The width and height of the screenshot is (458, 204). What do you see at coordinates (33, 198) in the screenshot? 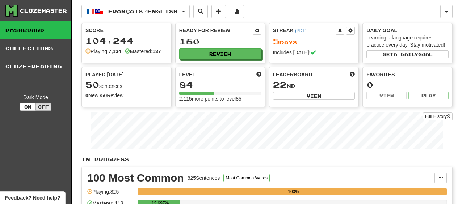
I see `span: Open feedback widget` at bounding box center [33, 198].